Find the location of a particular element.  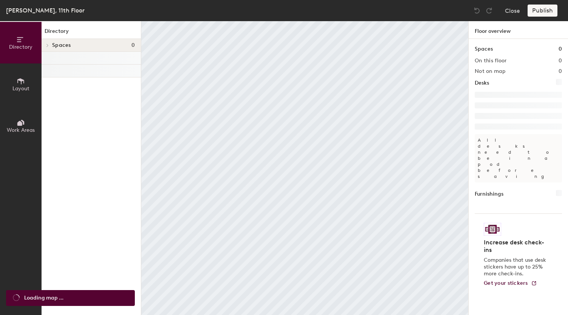

span: Work Areas is located at coordinates (21, 130).